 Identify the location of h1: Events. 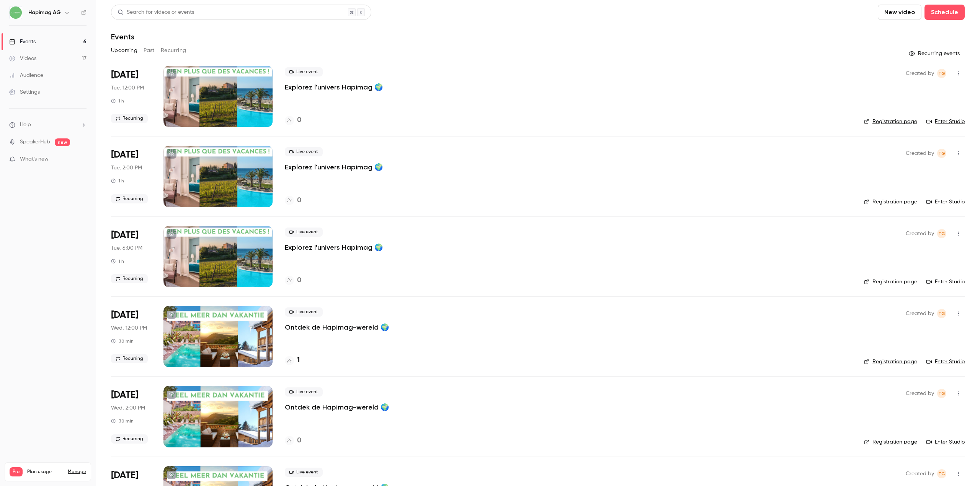
(122, 36).